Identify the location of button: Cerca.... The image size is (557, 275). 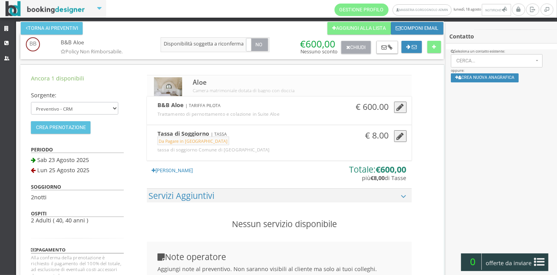
(497, 61).